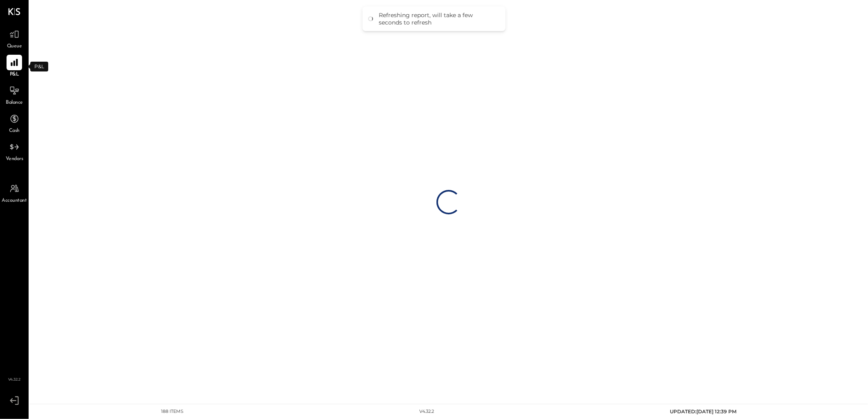 This screenshot has width=868, height=419. What do you see at coordinates (15, 75) in the screenshot?
I see `span: P&L` at bounding box center [15, 75].